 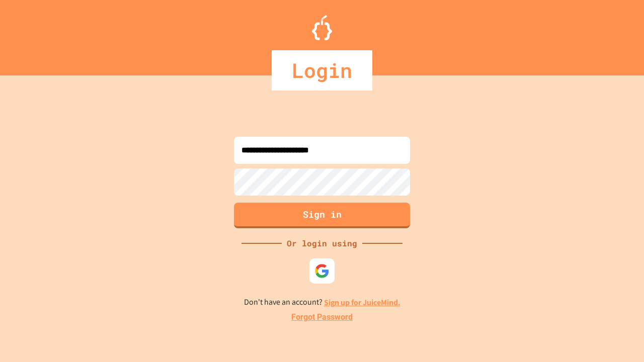 I want to click on p: Don't have an account?, so click(x=322, y=302).